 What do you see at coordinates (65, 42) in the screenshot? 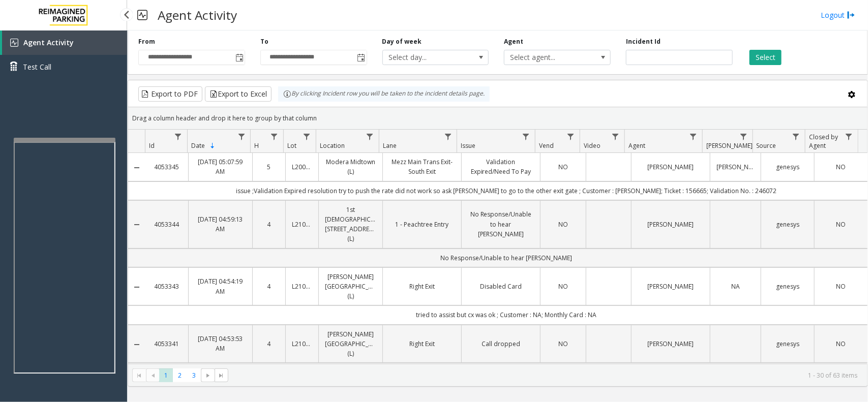
I see `a: Agent Activity` at bounding box center [65, 42].